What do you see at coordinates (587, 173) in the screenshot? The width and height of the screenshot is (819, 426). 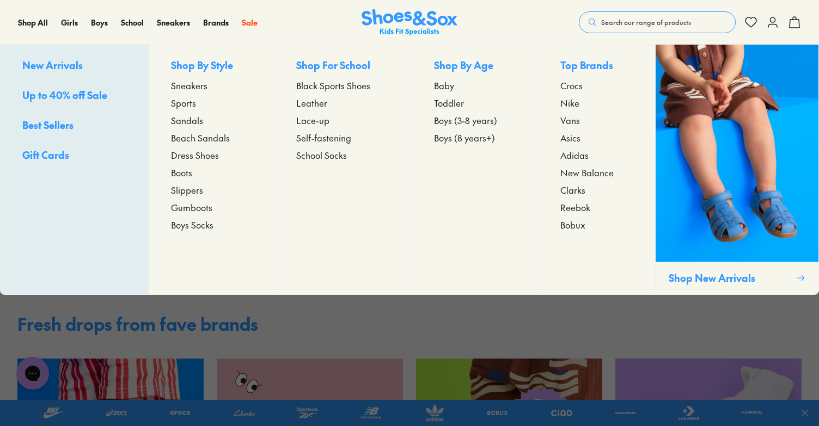 I see `span: New Balance` at bounding box center [587, 173].